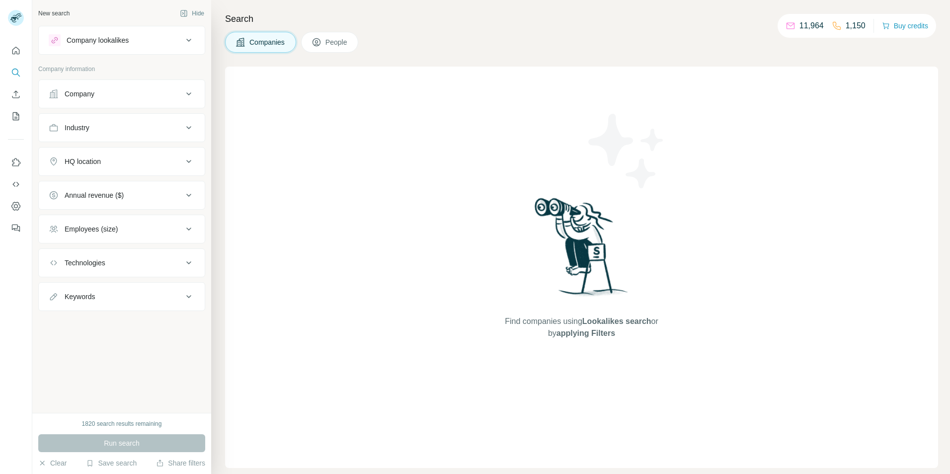  What do you see at coordinates (77, 128) in the screenshot?
I see `div: Industry` at bounding box center [77, 128].